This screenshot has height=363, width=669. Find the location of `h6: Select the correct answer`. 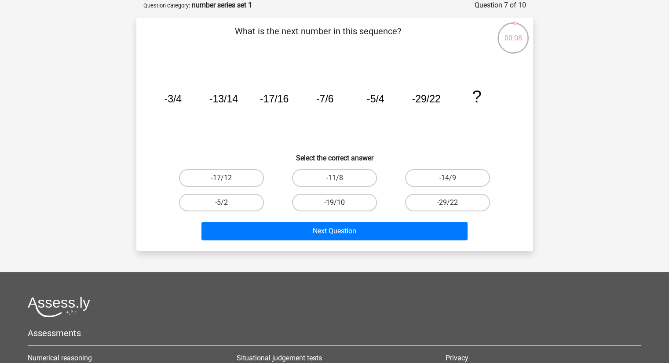

h6: Select the correct answer is located at coordinates (335, 154).